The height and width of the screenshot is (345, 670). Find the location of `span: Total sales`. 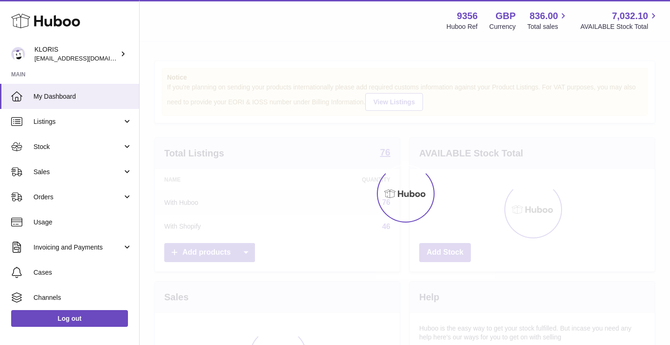

span: Total sales is located at coordinates (547, 27).